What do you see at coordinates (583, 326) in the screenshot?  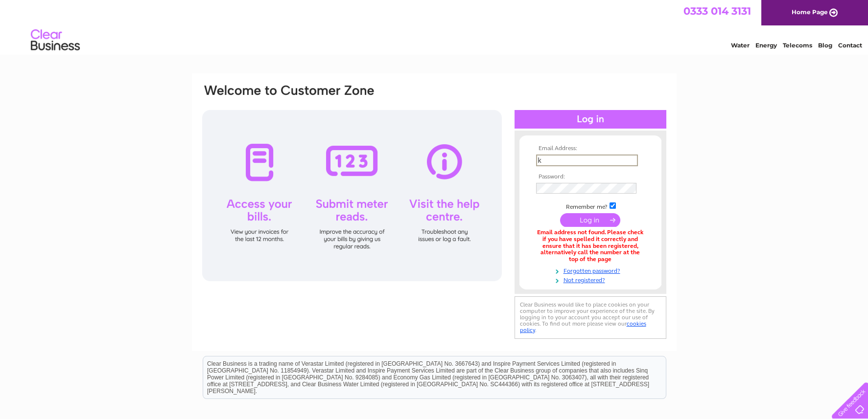 I see `a: cookies policy` at bounding box center [583, 326].